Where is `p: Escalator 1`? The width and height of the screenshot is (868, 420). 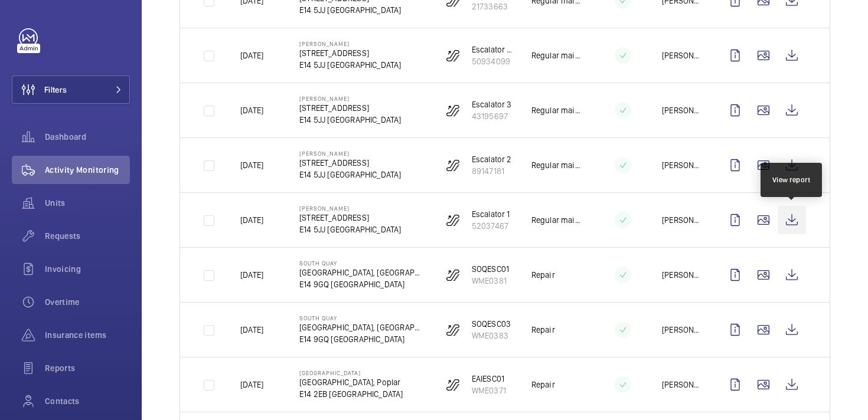
p: Escalator 1 is located at coordinates (491, 214).